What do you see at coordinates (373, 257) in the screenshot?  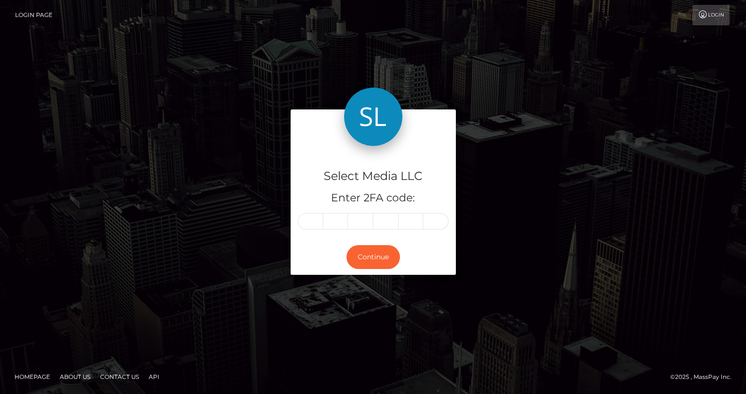 I see `button: Continue` at bounding box center [373, 257].